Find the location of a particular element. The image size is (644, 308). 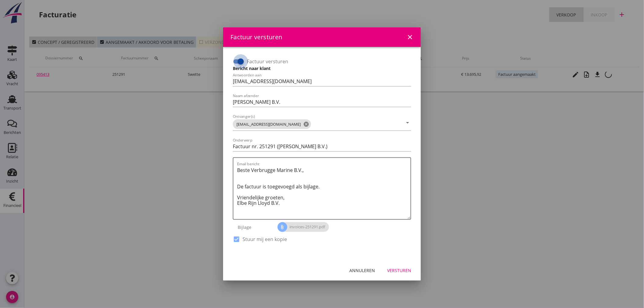

i: cancel is located at coordinates (306, 124).